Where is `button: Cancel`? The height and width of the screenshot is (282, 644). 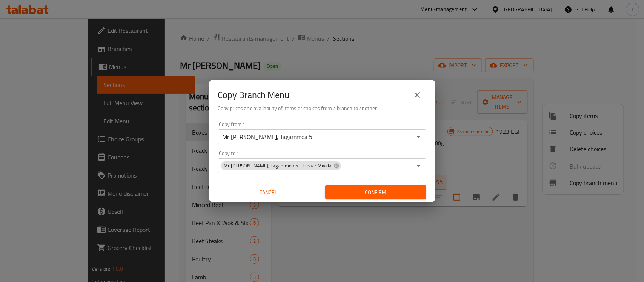 button: Cancel is located at coordinates (269, 192).